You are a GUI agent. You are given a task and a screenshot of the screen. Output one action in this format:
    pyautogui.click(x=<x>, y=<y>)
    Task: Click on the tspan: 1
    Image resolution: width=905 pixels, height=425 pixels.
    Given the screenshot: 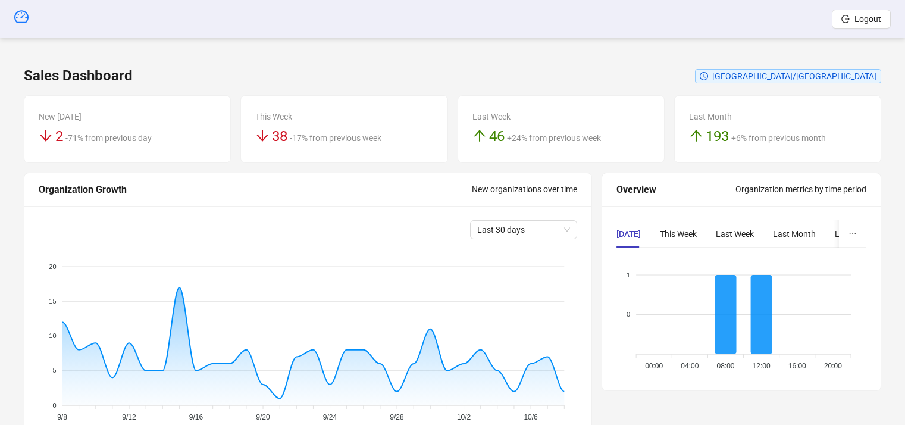 What is the action you would take?
    pyautogui.click(x=628, y=274)
    